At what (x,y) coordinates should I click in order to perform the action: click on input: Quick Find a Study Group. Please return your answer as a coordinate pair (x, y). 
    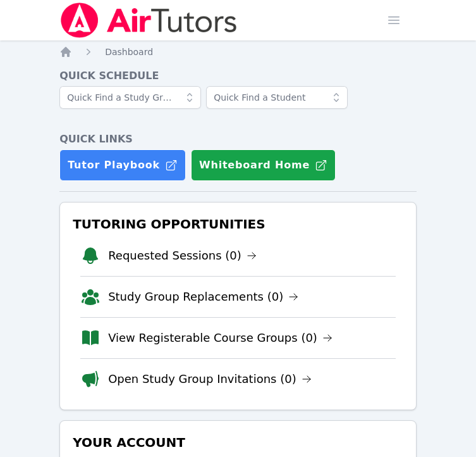
    Looking at the image, I should click on (131, 97).